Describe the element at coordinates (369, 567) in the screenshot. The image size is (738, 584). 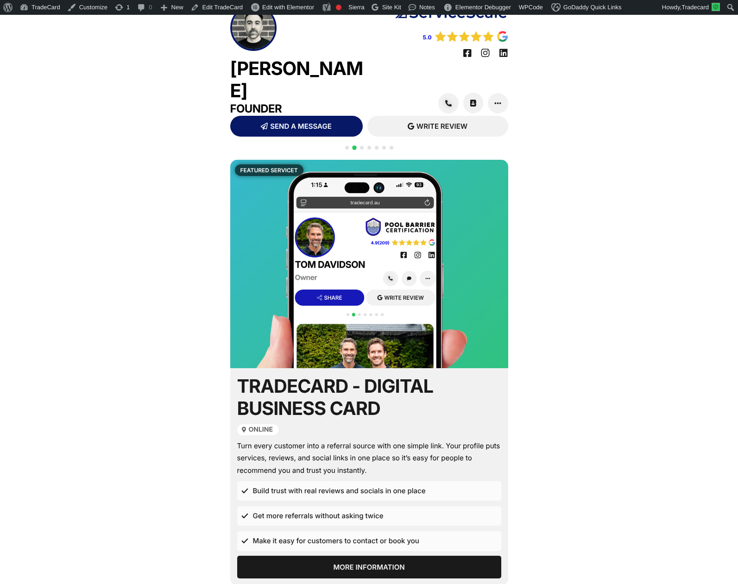
I see `span: More Information` at that location.